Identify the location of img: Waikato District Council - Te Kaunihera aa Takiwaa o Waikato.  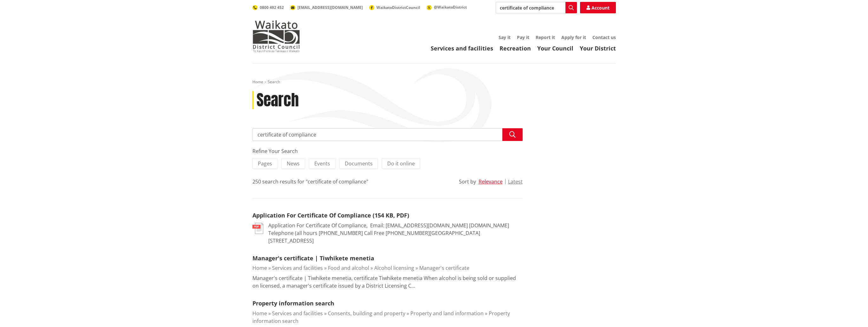
(276, 36).